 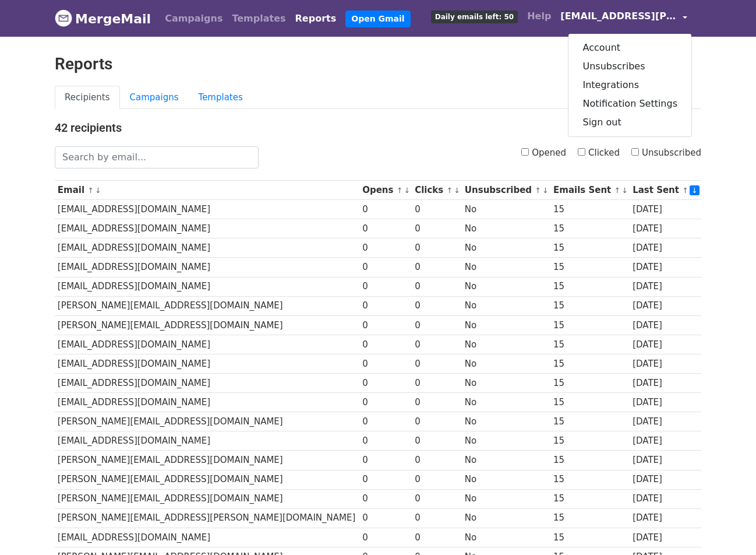 I want to click on a: Open Gmail, so click(x=378, y=18).